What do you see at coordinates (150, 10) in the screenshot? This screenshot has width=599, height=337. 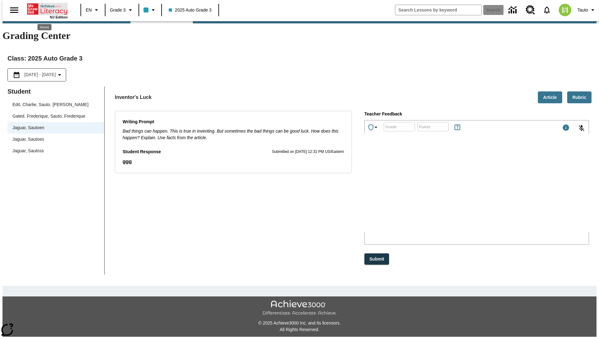 I see `button: Class color is light blue. Change class color` at bounding box center [150, 10].